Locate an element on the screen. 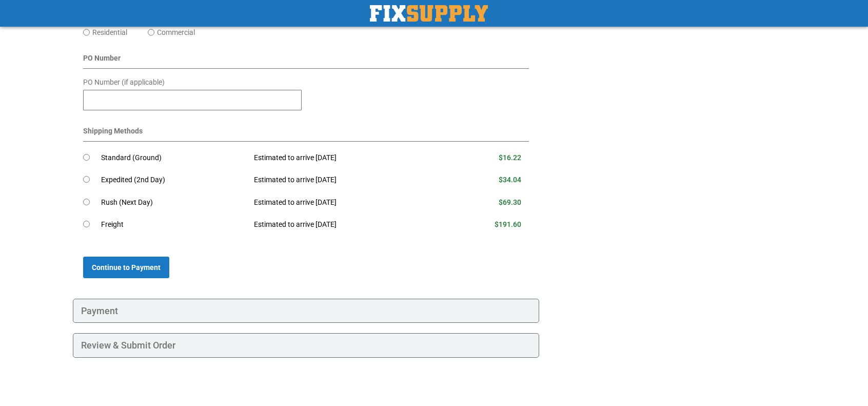 The height and width of the screenshot is (406, 868). div: PO Number is located at coordinates (306, 61).